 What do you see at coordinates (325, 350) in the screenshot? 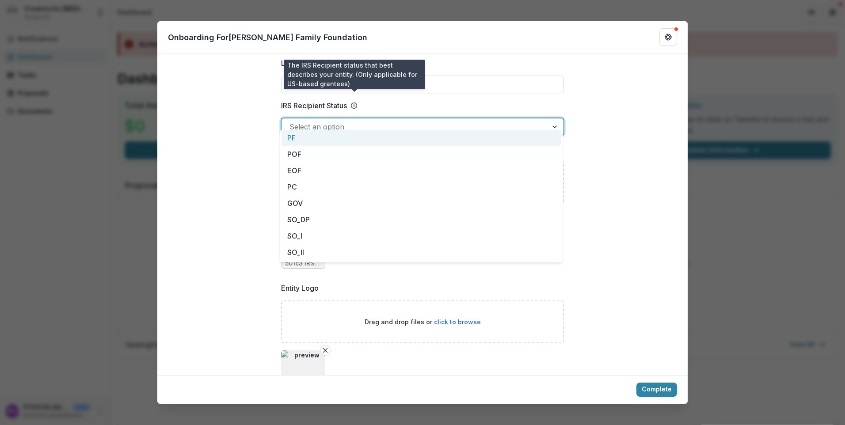
I see `button: Remove File` at bounding box center [325, 350].